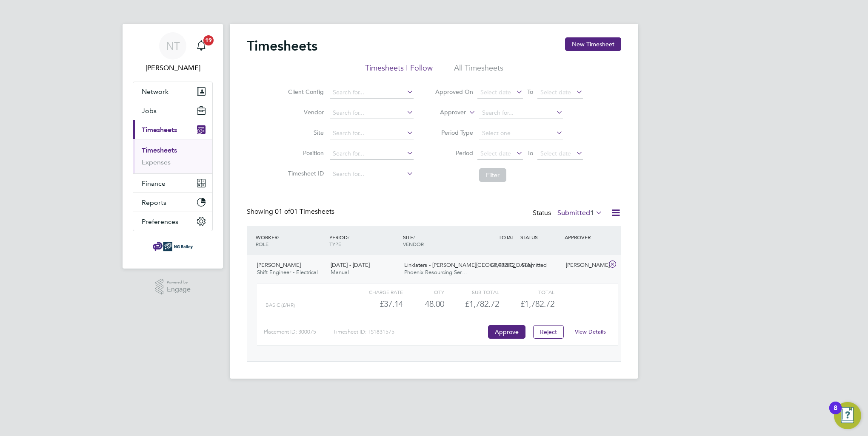 This screenshot has height=436, width=868. I want to click on button: Preferences, so click(173, 221).